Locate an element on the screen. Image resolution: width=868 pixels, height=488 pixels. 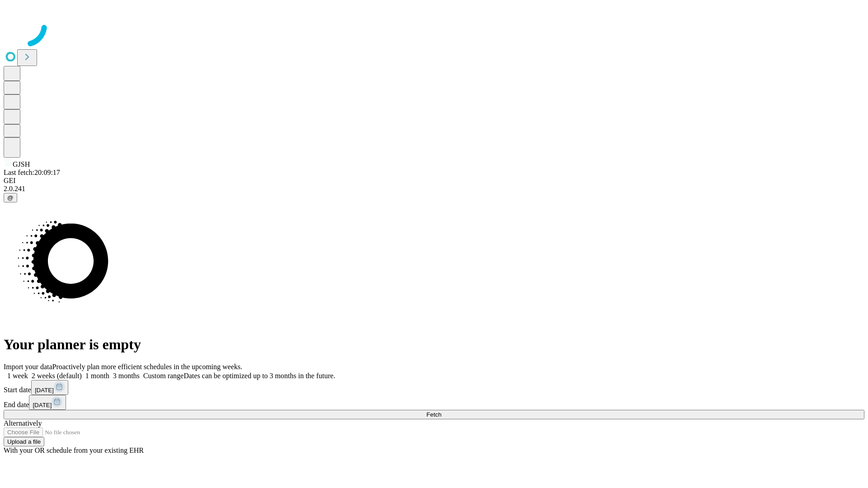
span: Fetch is located at coordinates (433, 414).